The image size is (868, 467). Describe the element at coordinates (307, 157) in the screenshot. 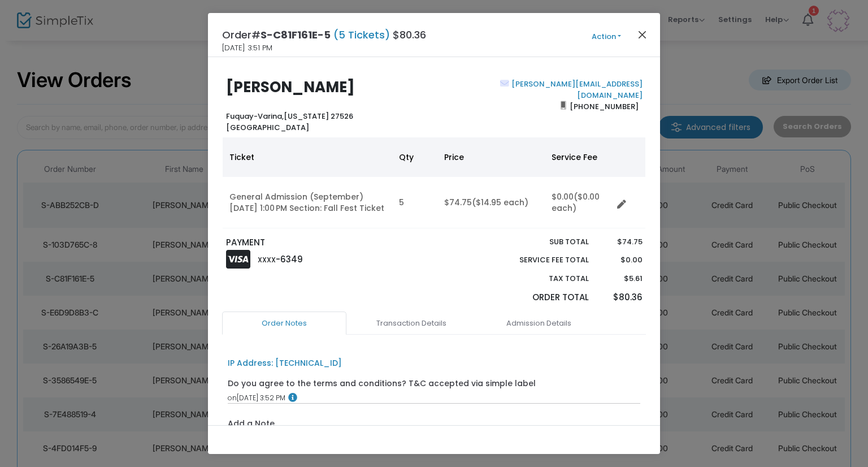

I see `th: Ticket` at that location.